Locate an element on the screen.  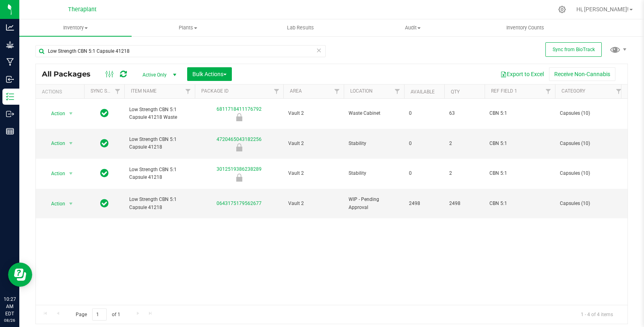
span: Lab Results is located at coordinates (300, 28).